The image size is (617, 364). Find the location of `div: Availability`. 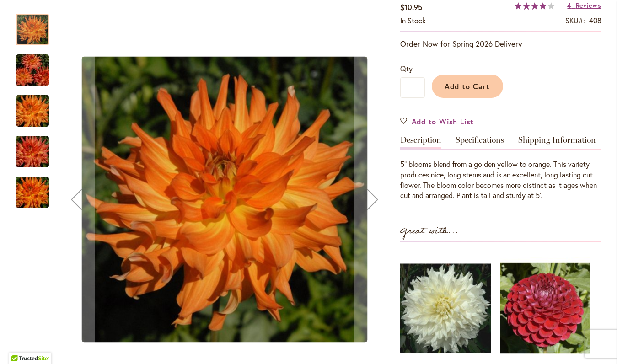

div: Availability is located at coordinates (413, 21).